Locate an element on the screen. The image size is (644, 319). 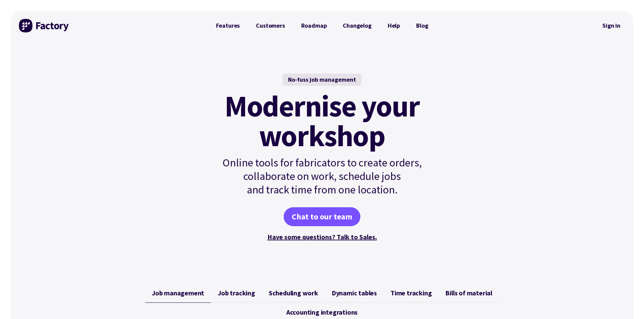
div: No-fuss job management is located at coordinates (322, 79).